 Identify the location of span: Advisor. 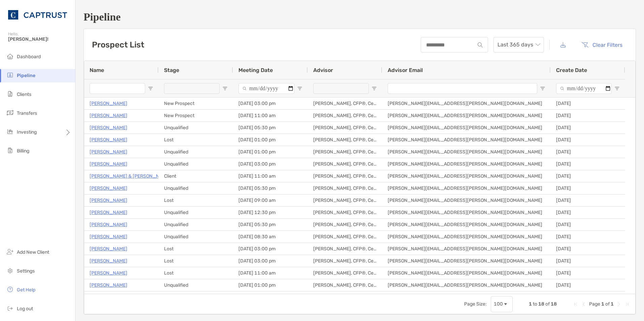
(323, 70).